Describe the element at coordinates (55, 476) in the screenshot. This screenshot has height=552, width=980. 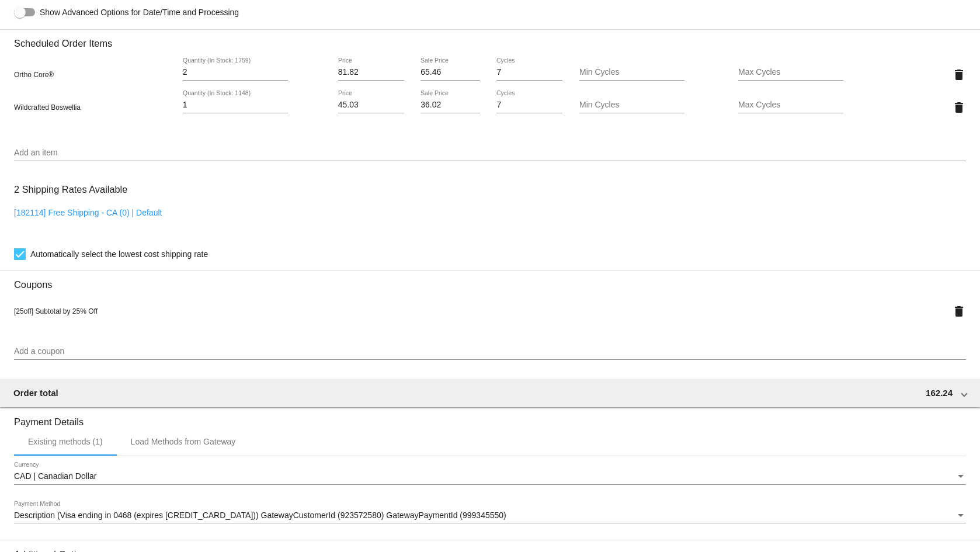
I see `span: CAD | Canadian Dollar` at that location.